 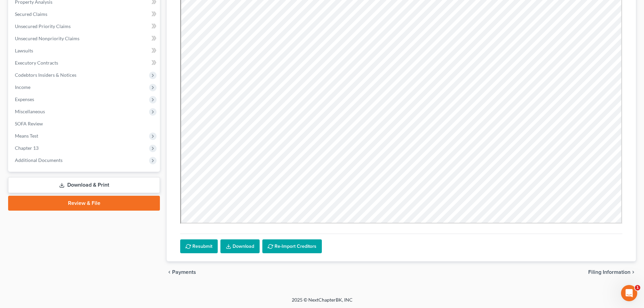 I want to click on a: Unsecured Nonpriority Claims, so click(x=85, y=39).